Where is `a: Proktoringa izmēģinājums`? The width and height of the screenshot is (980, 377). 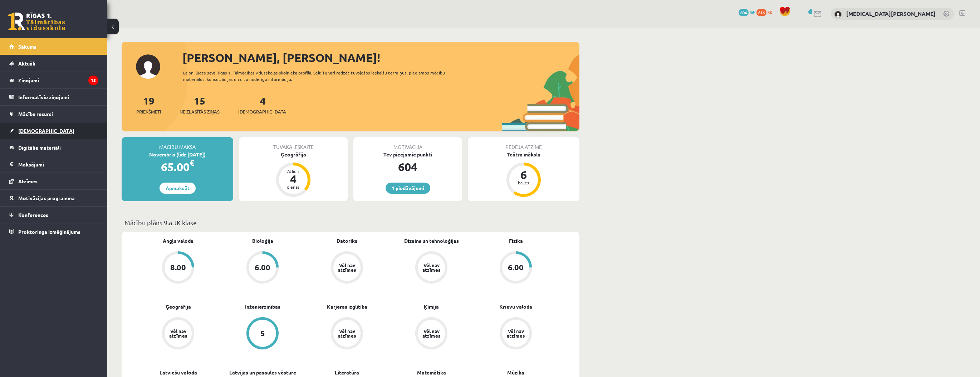
a: Proktoringa izmēģinājums is located at coordinates (53, 231).